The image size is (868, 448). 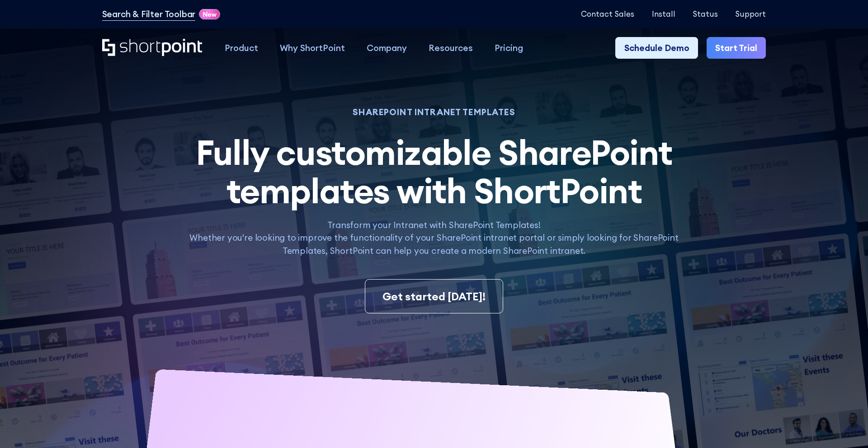 What do you see at coordinates (706, 14) in the screenshot?
I see `a: Status` at bounding box center [706, 14].